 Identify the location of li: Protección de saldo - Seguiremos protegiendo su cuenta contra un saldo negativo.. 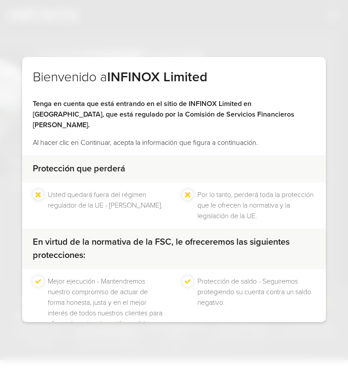
(256, 303).